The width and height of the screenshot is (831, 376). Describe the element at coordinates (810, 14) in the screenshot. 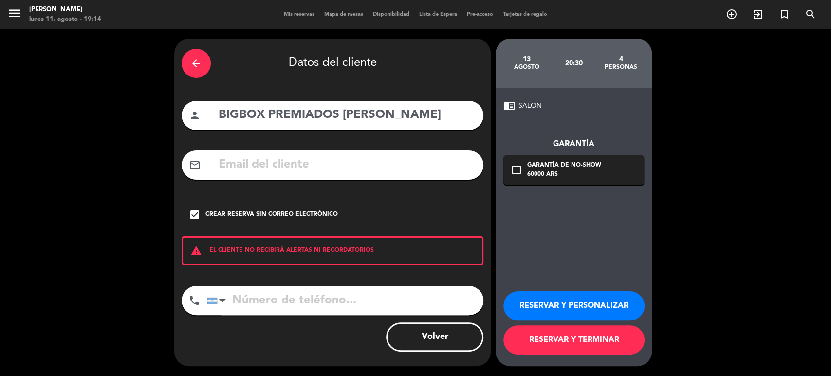

I see `i: search` at that location.